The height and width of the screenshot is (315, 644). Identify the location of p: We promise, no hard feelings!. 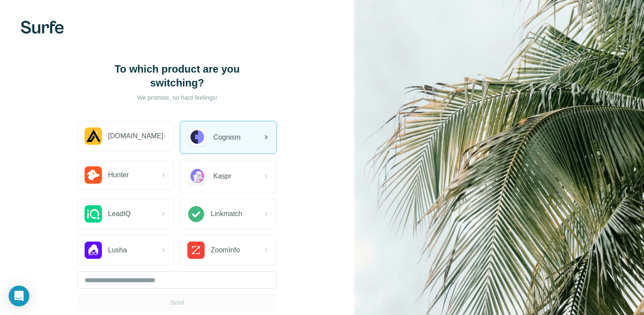
(177, 98).